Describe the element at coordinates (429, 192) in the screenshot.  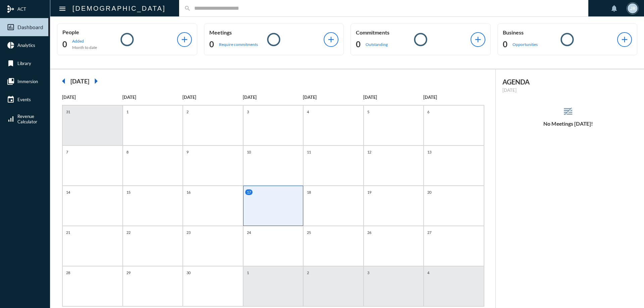
I see `p: 20` at that location.